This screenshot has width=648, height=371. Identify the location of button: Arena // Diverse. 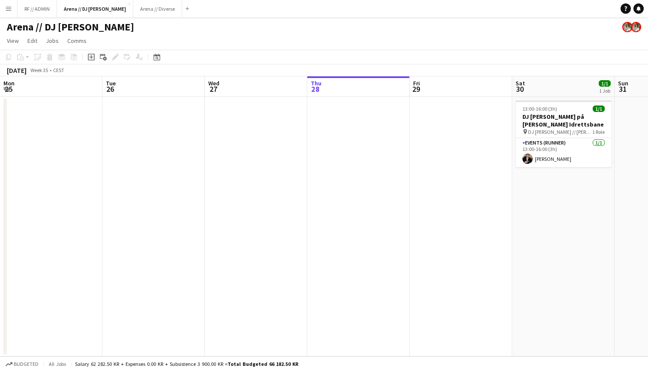
(158, 9).